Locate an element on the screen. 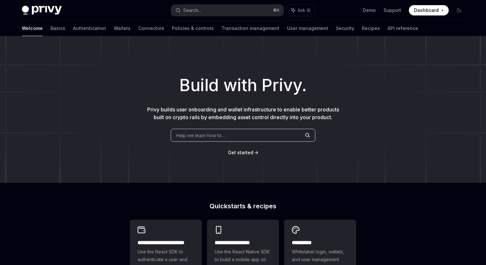 This screenshot has width=486, height=265. span: ⌘ K is located at coordinates (276, 10).